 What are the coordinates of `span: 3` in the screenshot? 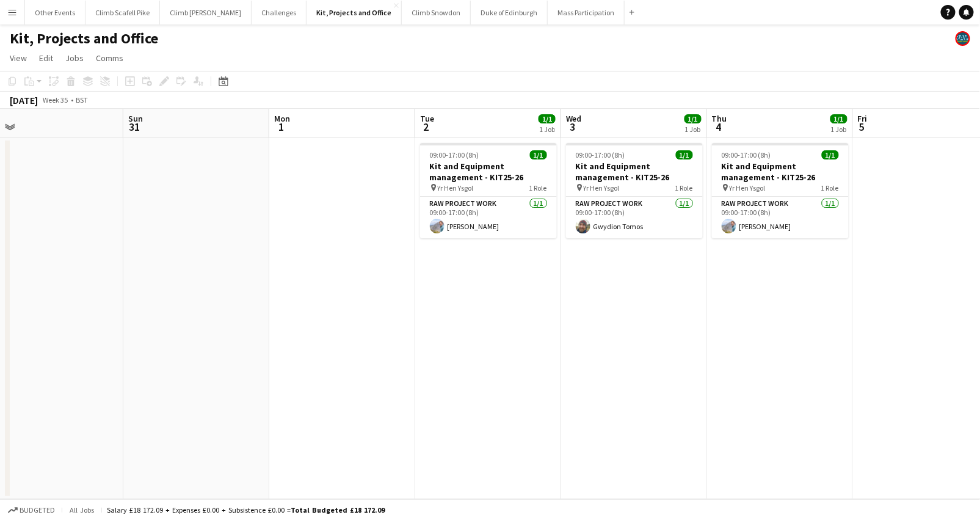 It's located at (572, 126).